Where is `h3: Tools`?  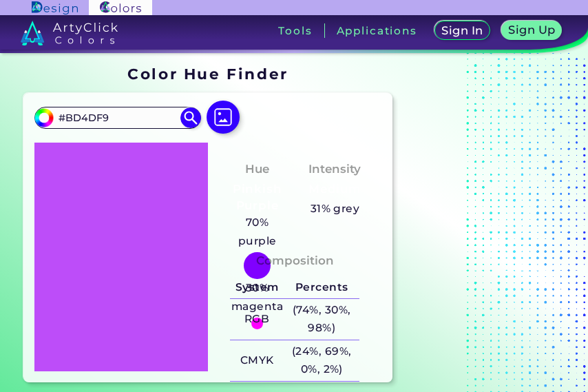
h3: Tools is located at coordinates (294, 30).